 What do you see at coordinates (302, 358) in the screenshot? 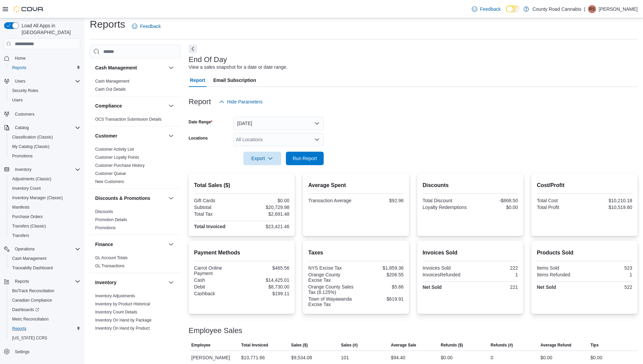
I see `div: $9,534.08` at bounding box center [302, 358].